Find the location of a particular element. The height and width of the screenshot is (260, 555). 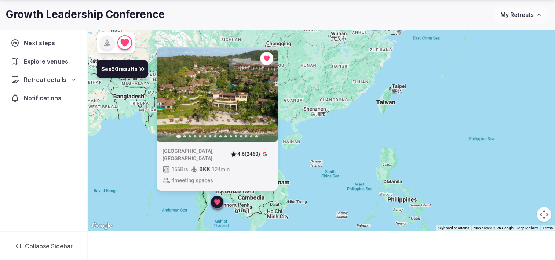

button: Go to slide 4 is located at coordinates (195, 136).